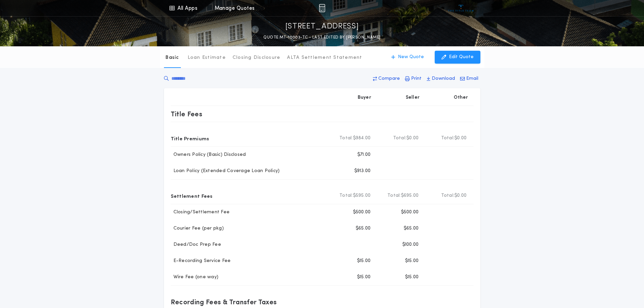 This screenshot has height=308, width=644. Describe the element at coordinates (457, 57) in the screenshot. I see `button: Edit Quote` at that location.